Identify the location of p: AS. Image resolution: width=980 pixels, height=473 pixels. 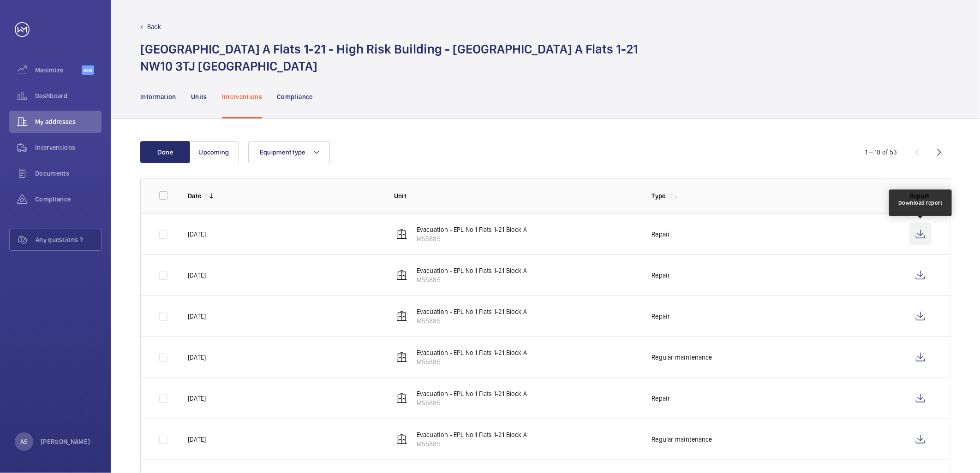
(24, 442).